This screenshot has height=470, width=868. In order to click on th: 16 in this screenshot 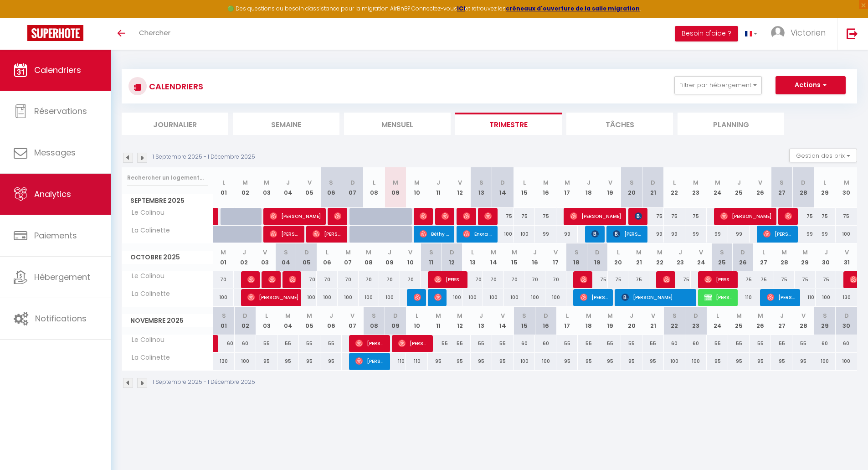, I will do `click(545, 321)`.